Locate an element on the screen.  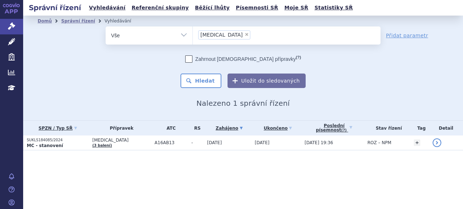
li: Vyhledávání is located at coordinates (123, 21).